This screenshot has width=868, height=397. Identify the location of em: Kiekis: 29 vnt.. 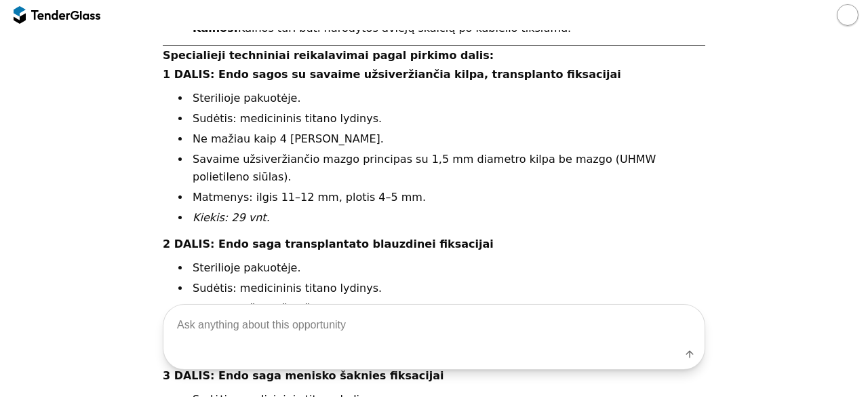
(231, 217).